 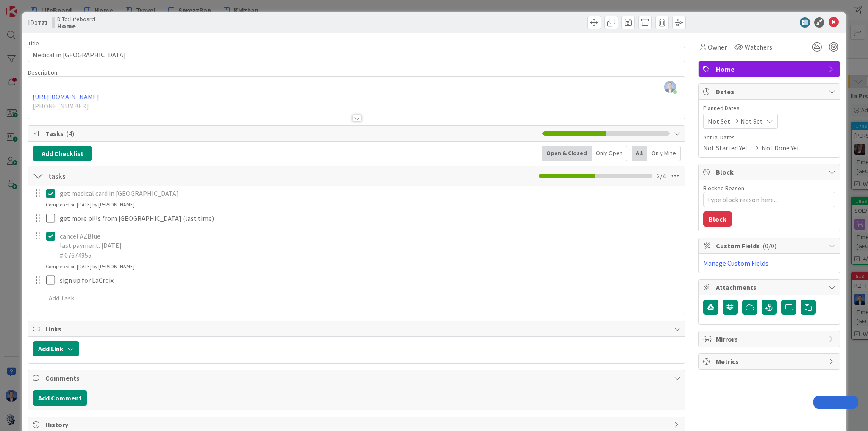 What do you see at coordinates (770, 339) in the screenshot?
I see `span: Mirrors` at bounding box center [770, 339].